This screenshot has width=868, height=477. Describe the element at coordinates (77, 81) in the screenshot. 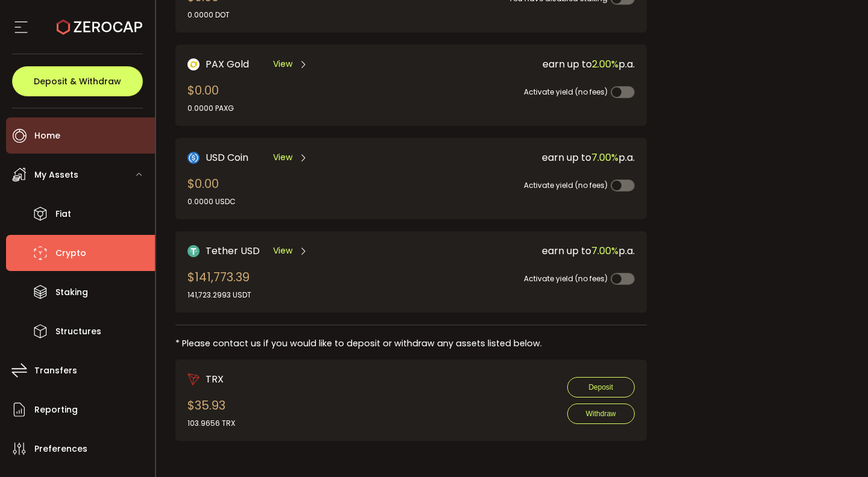

I see `span: Deposit & Withdraw` at that location.